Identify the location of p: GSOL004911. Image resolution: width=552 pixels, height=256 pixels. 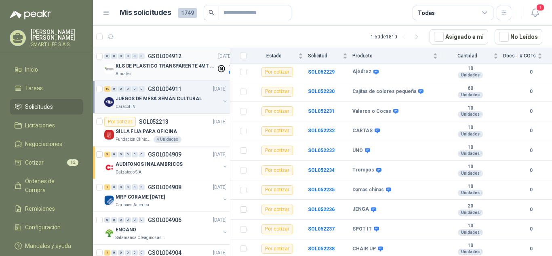
(164, 89).